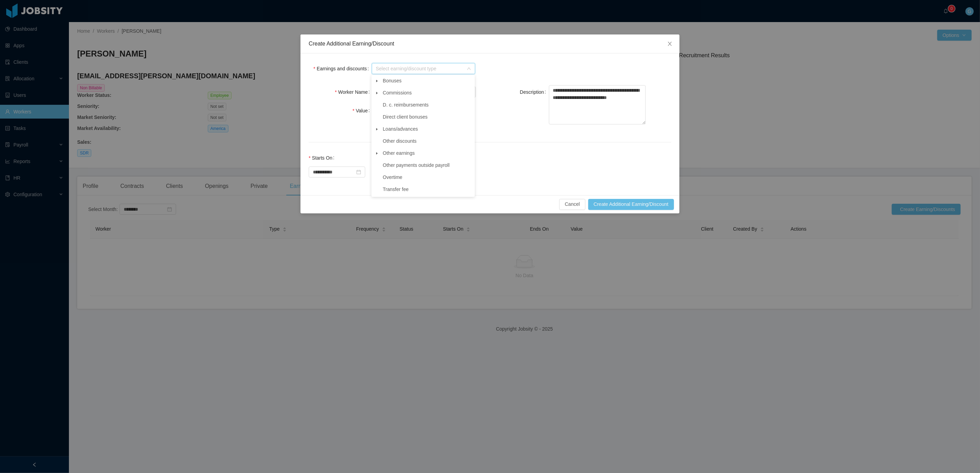  Describe the element at coordinates (490, 44) in the screenshot. I see `div: Create Additional Earning/Discount` at that location.